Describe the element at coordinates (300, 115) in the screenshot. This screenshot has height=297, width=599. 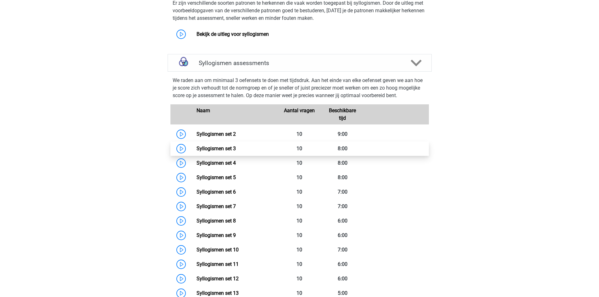
I see `div: Aantal vragen` at that location.